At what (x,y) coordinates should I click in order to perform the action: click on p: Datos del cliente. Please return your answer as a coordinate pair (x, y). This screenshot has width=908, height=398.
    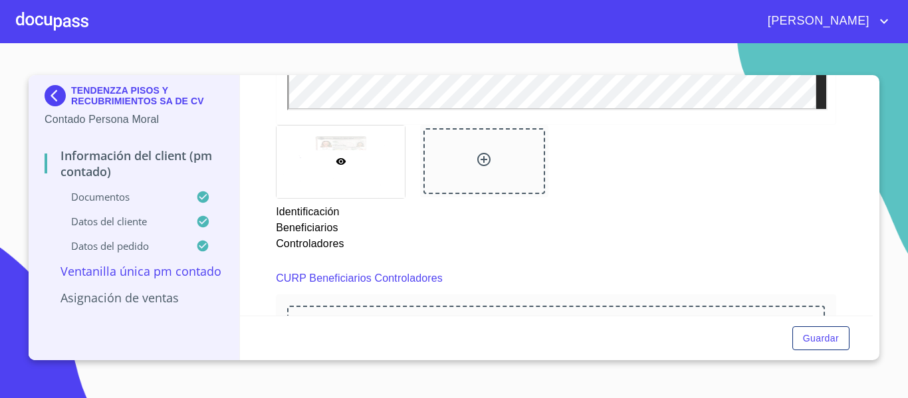
    Looking at the image, I should click on (120, 221).